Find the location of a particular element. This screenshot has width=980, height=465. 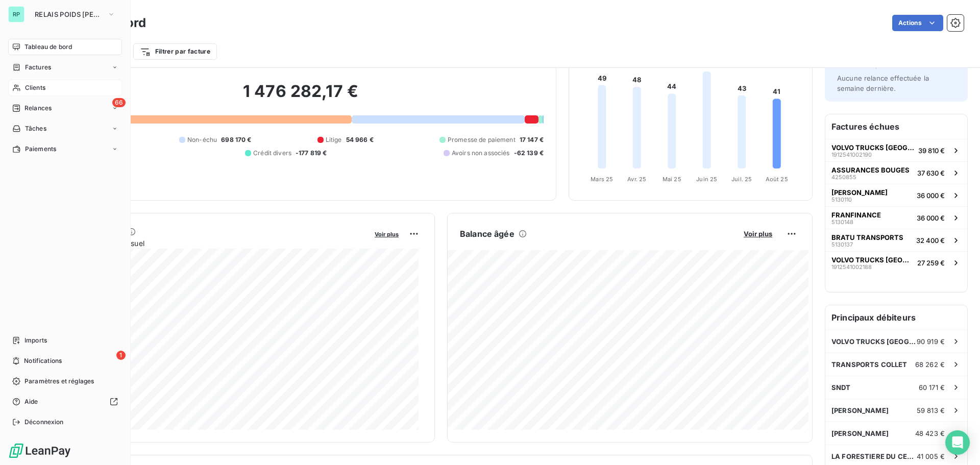

tspan: Avr. 25 is located at coordinates (637, 179).